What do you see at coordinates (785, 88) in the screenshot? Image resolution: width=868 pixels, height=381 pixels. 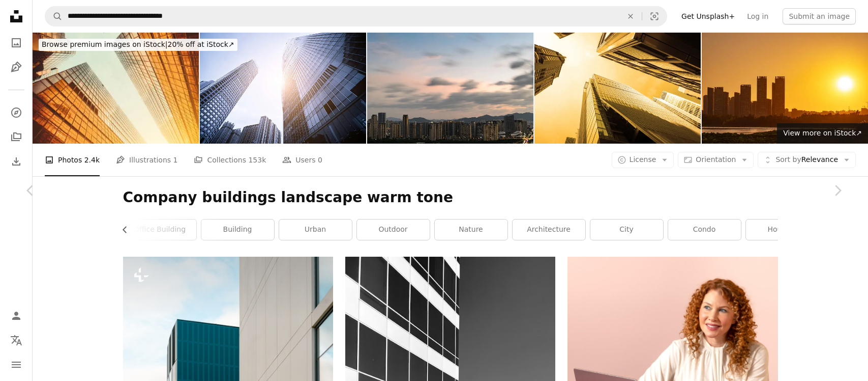 I see `img: Twilight background of sunset over the modern urban skyline` at bounding box center [785, 88].